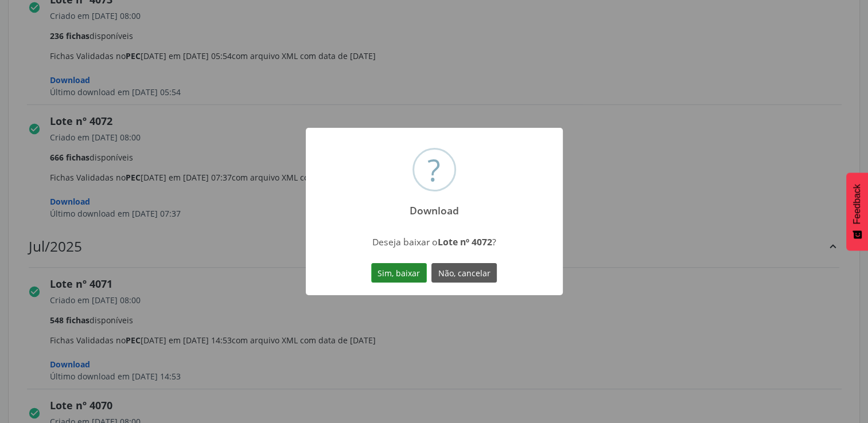  What do you see at coordinates (433, 242) in the screenshot?
I see `div: Deseja baixar o ?` at bounding box center [433, 242].